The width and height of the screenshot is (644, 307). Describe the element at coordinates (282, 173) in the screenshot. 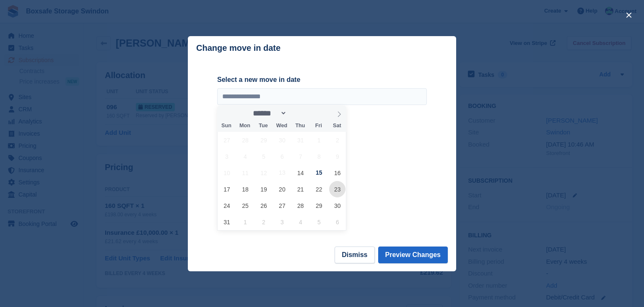

I see `span: August 13, 2025` at that location.